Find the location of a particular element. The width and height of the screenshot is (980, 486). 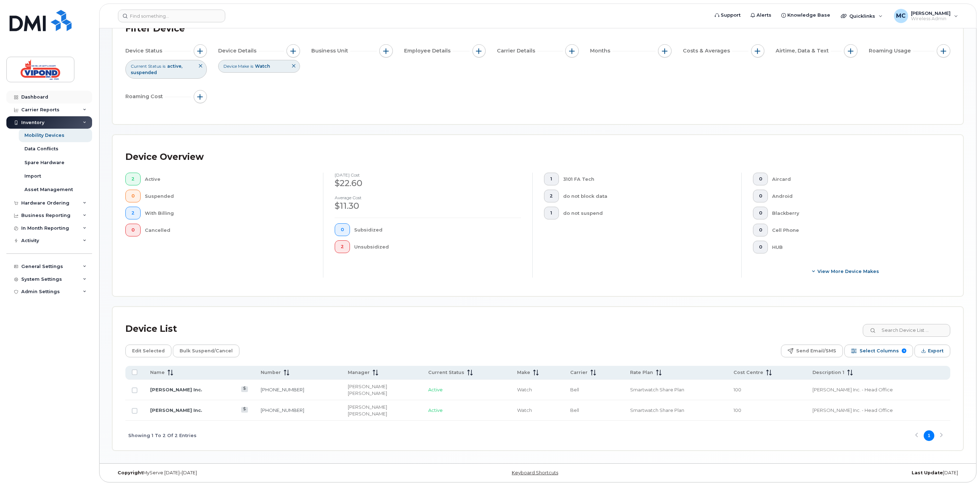

button: Export is located at coordinates (932, 351).